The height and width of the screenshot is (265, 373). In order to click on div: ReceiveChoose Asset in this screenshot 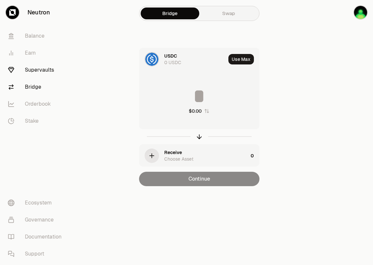, I will do `click(194, 156)`.